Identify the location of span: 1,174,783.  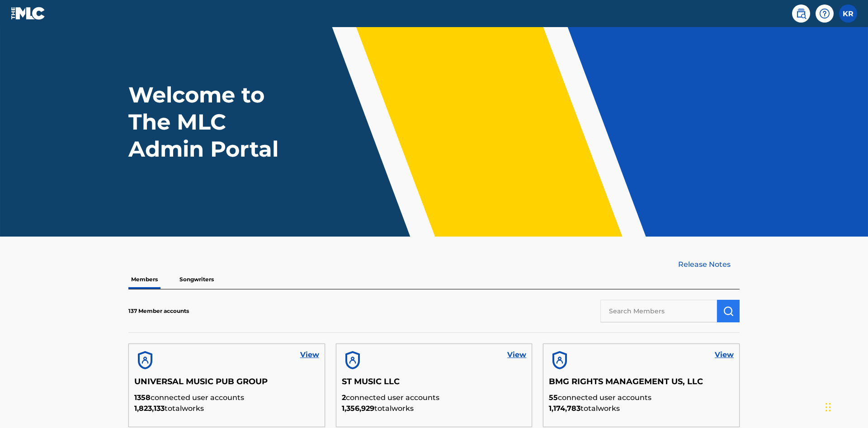
(564, 408).